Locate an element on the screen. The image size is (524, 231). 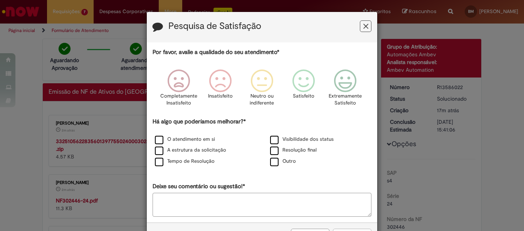
p: Completamente Insatisfeito is located at coordinates (179, 99).